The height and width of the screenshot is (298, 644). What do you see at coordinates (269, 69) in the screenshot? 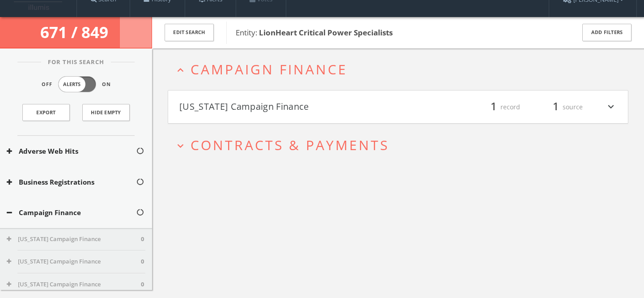
I see `span: Campaign Finance` at bounding box center [269, 69].